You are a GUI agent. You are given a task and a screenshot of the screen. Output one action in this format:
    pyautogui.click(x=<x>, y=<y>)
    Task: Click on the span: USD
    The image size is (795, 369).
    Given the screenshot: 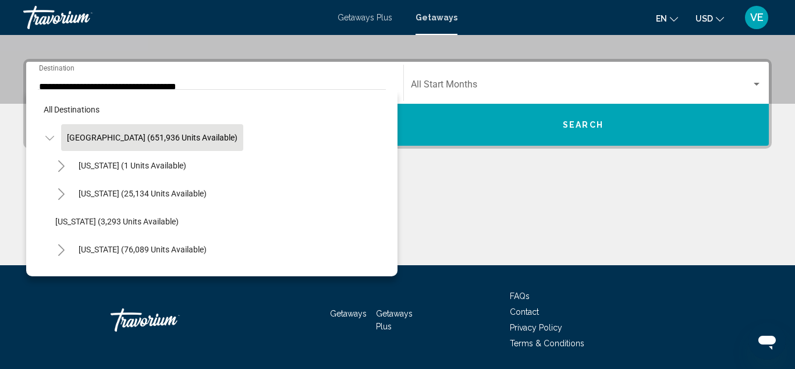 What is the action you would take?
    pyautogui.click(x=705, y=19)
    